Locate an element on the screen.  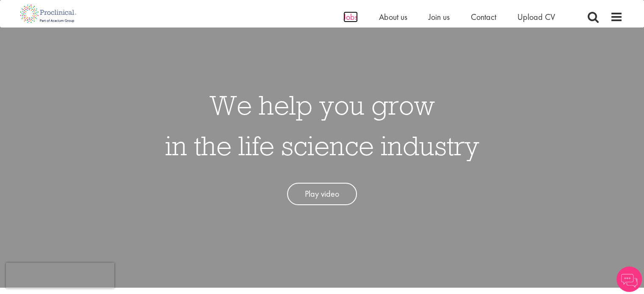
h1: We help you grow in the life science industry is located at coordinates (322, 125).